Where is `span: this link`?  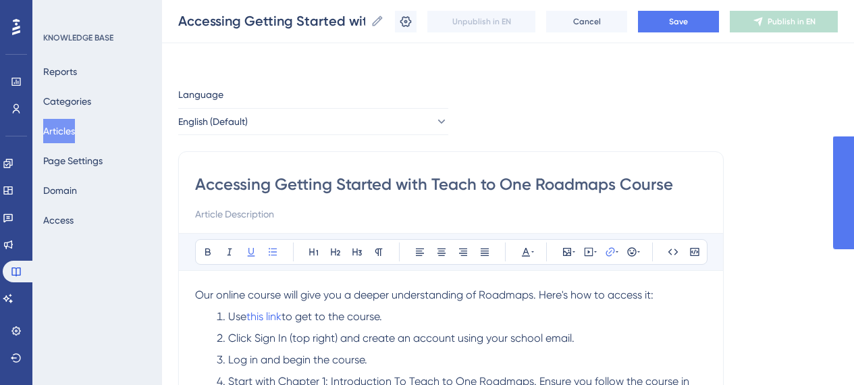 span: this link is located at coordinates (264, 316).